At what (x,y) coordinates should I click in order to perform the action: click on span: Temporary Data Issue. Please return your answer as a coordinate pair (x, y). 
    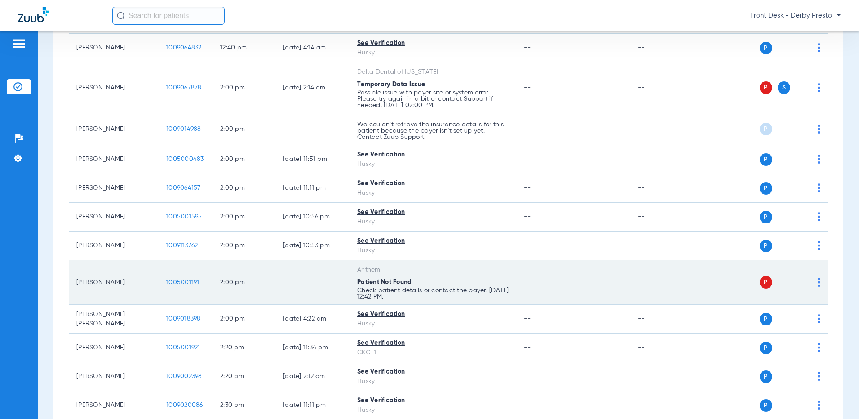
    Looking at the image, I should click on (391, 85).